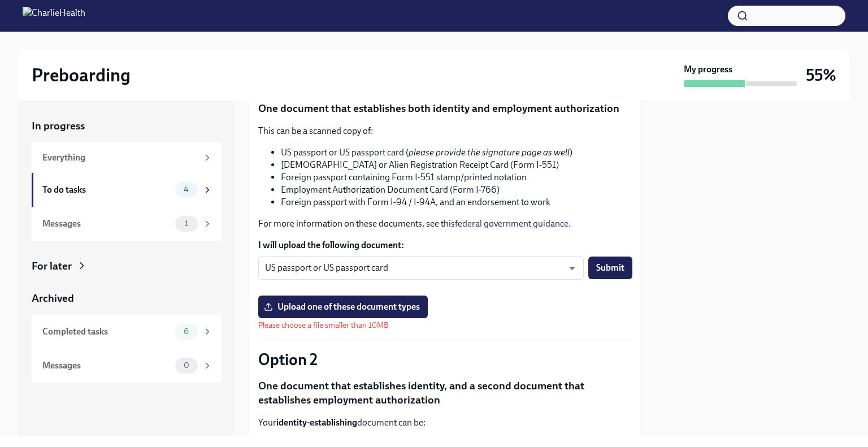 The image size is (868, 447). Describe the element at coordinates (445, 359) in the screenshot. I see `p: Option 2` at that location.